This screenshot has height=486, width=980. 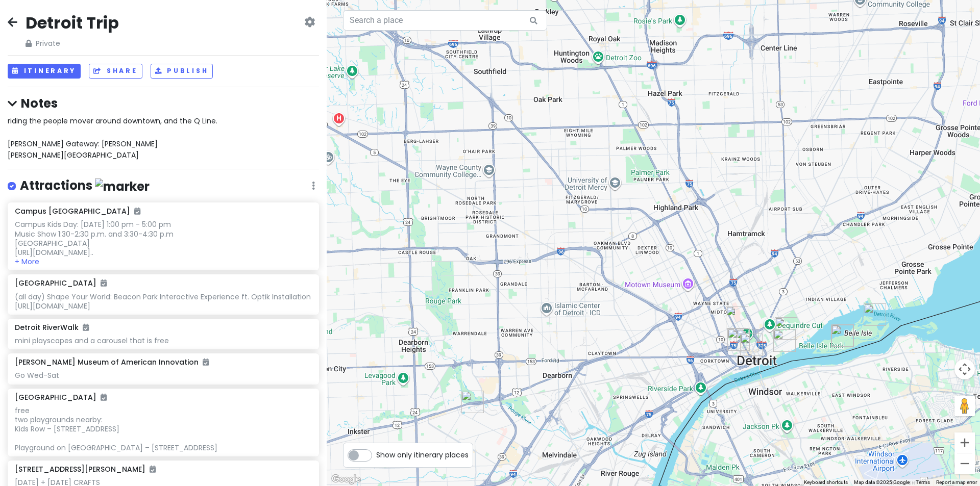 I want to click on img: marker, so click(x=122, y=186).